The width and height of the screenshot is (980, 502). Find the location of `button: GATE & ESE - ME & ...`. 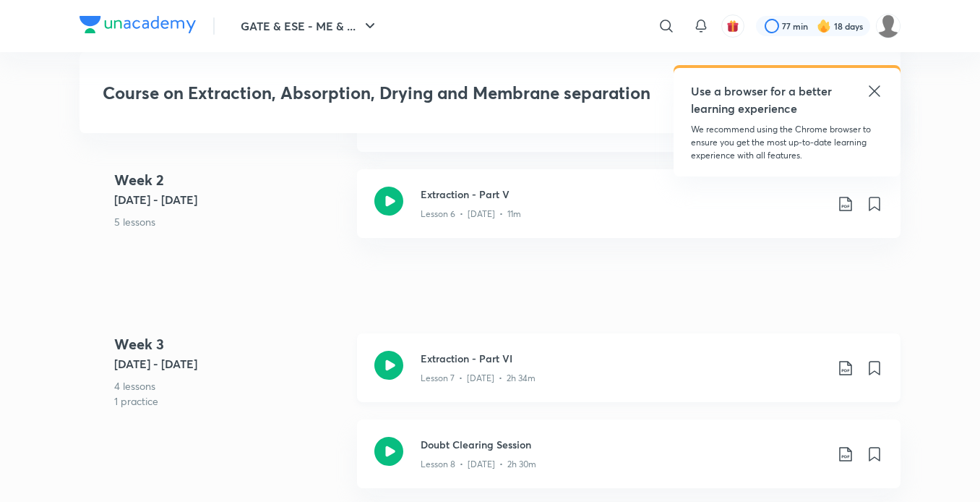

button: GATE & ESE - ME & ... is located at coordinates (309, 26).